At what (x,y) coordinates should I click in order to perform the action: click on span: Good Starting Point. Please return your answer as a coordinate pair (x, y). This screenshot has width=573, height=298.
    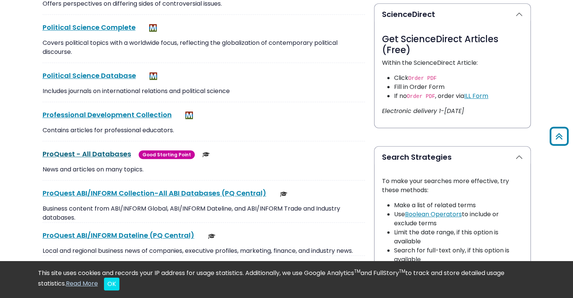
    Looking at the image, I should click on (167, 154).